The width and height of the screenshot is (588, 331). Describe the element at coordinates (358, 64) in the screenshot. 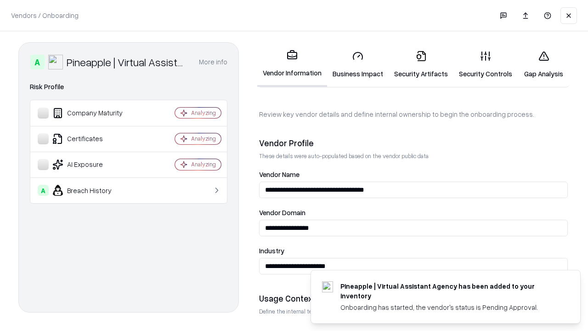

I see `a: Business Impact` at that location.